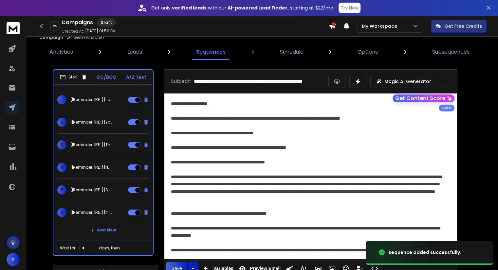  Describe the element at coordinates (91, 122) in the screenshot. I see `p: {|Reminder: |RE: }{You still working hard?|Time to stop hustling?|Working harder than AI?}` at that location.